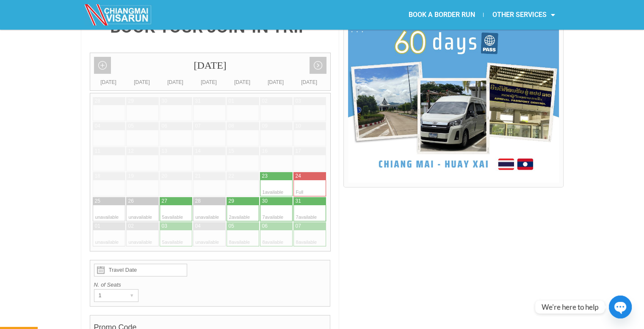  Describe the element at coordinates (198, 151) in the screenshot. I see `div: 14` at that location.